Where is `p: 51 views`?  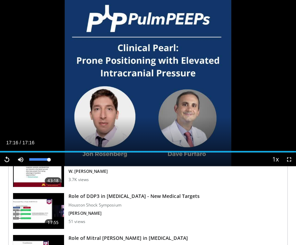
p: 51 views is located at coordinates (77, 222).